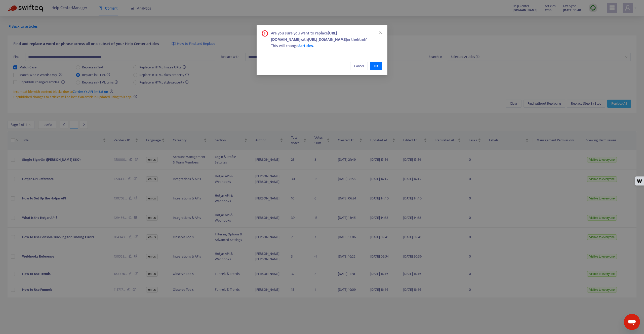 This screenshot has width=644, height=334. What do you see at coordinates (327, 46) in the screenshot?
I see `div: This will change .` at bounding box center [327, 46].